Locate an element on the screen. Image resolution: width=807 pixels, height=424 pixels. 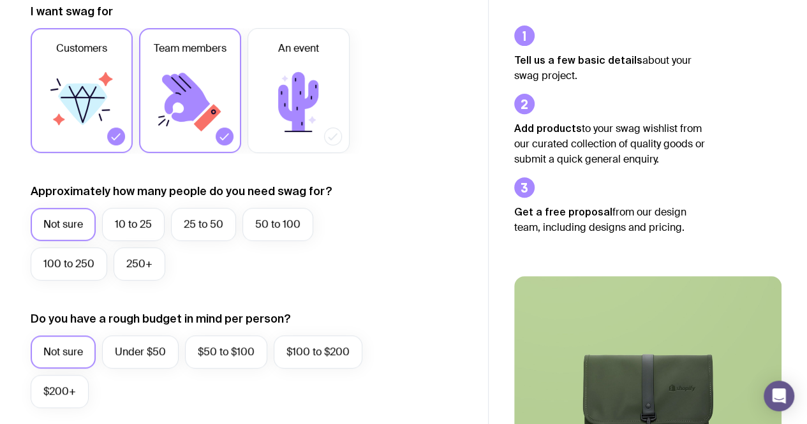
label: 25 to 50 is located at coordinates (204, 225).